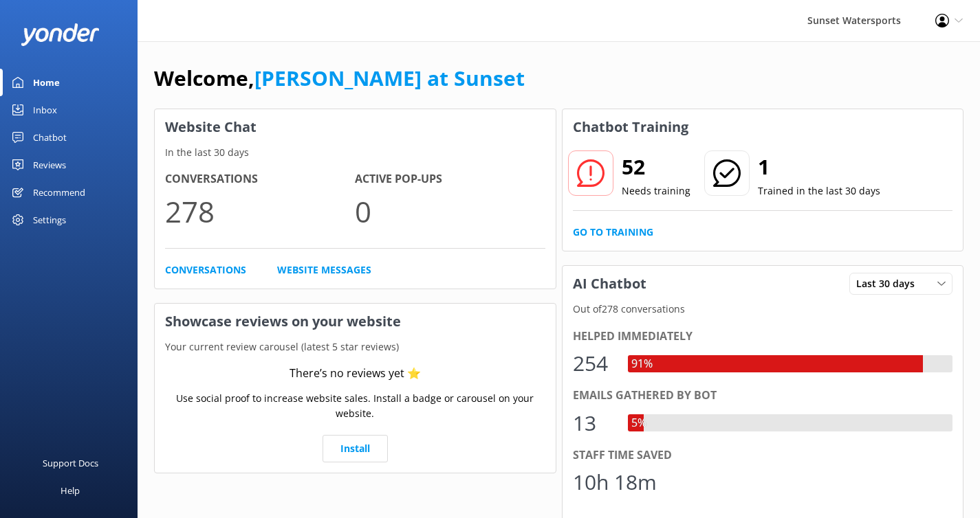 This screenshot has height=518, width=980. Describe the element at coordinates (450, 179) in the screenshot. I see `h4: Active Pop-ups` at that location.